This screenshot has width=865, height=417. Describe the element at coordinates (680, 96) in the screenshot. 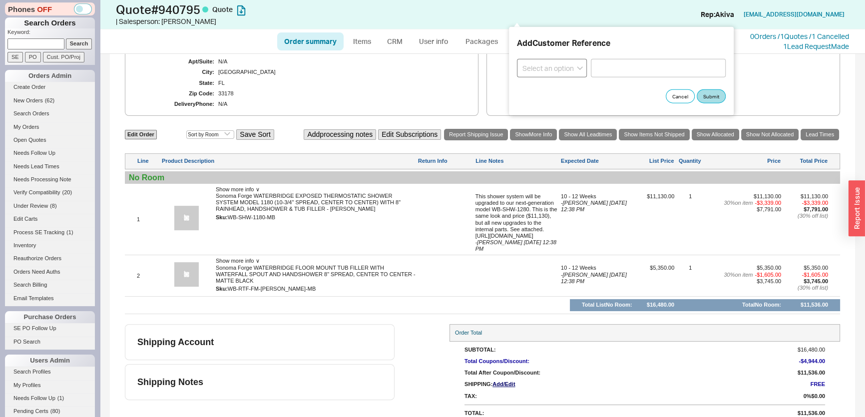

I see `button: Cancel` at that location.